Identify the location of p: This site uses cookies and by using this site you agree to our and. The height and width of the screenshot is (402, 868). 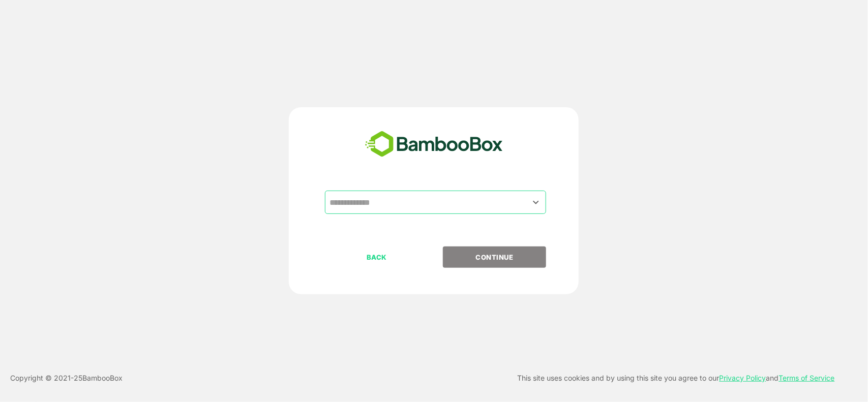
(676, 378).